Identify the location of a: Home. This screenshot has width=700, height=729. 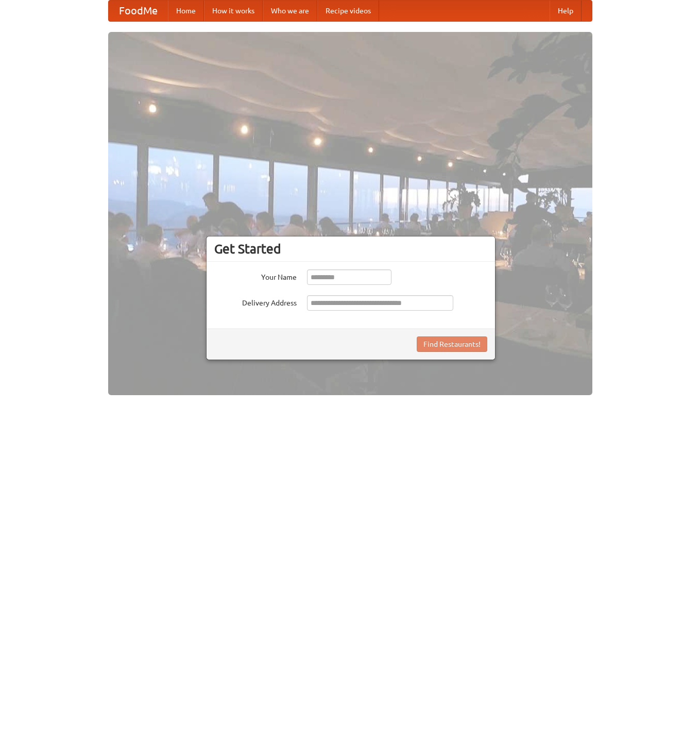
(186, 11).